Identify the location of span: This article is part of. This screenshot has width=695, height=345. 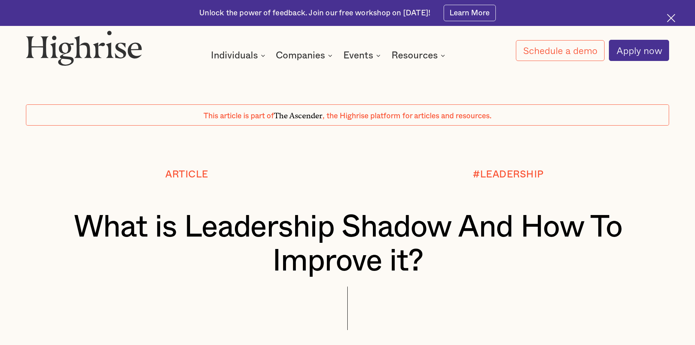
(238, 116).